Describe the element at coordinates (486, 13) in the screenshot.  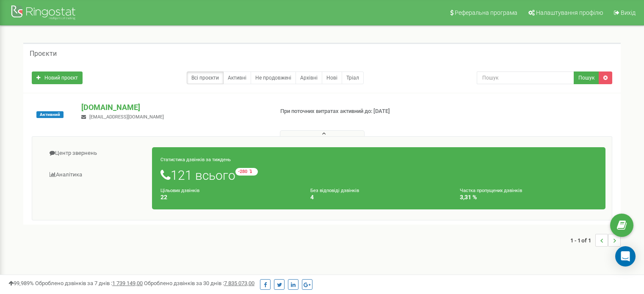
I see `span: Реферальна програма` at that location.